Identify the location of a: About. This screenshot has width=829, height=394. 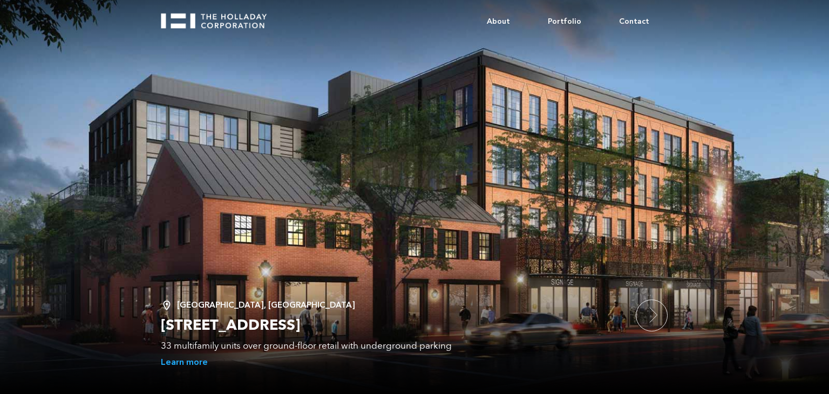
(498, 22).